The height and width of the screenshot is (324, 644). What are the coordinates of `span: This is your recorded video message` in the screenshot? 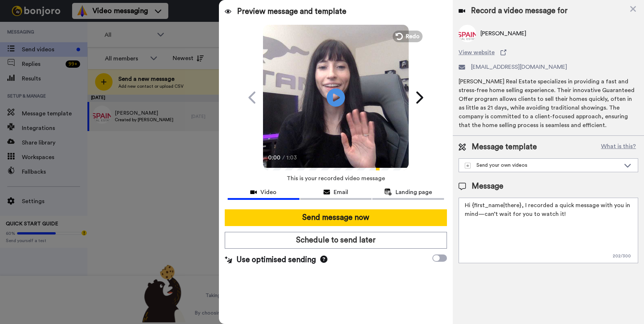 It's located at (336, 178).